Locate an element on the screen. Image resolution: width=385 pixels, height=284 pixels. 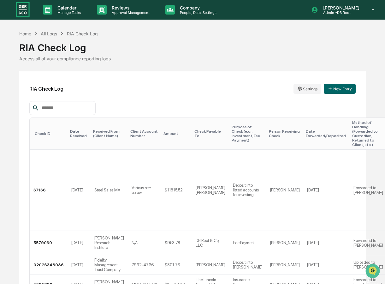
a: 🗄️Attestations is located at coordinates (62, 83).